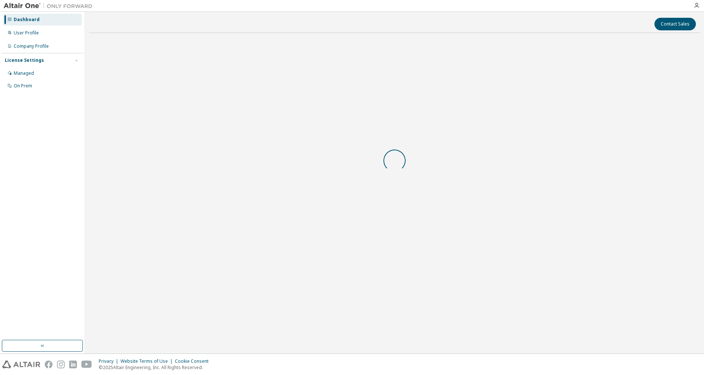 This screenshot has width=704, height=375. Describe the element at coordinates (24, 60) in the screenshot. I see `div: License Settings` at that location.